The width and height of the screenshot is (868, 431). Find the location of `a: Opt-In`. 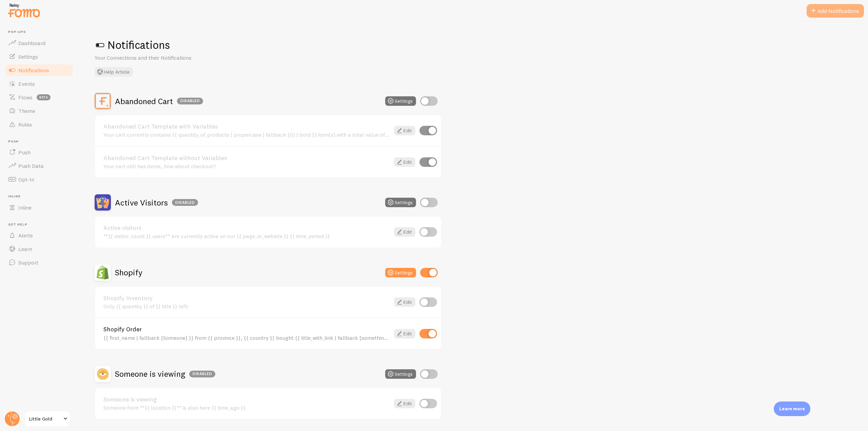

a: Opt-In is located at coordinates (39, 179).